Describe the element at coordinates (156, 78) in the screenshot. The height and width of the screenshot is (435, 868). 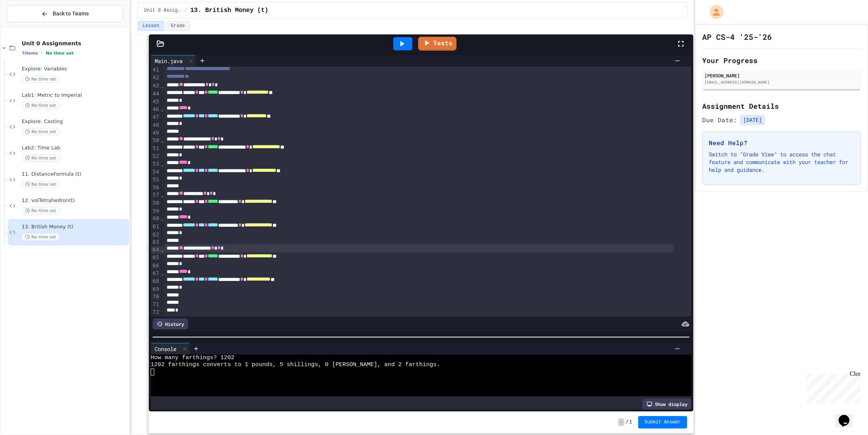
I see `div: 42` at that location.